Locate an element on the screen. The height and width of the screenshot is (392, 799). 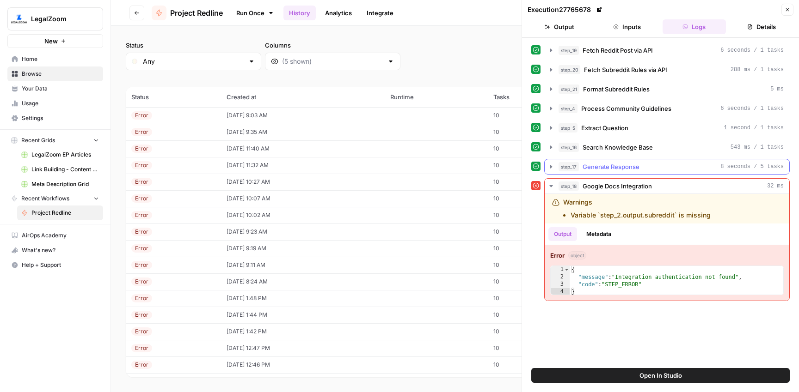
span: 6 seconds / 1 tasks is located at coordinates (751, 50).